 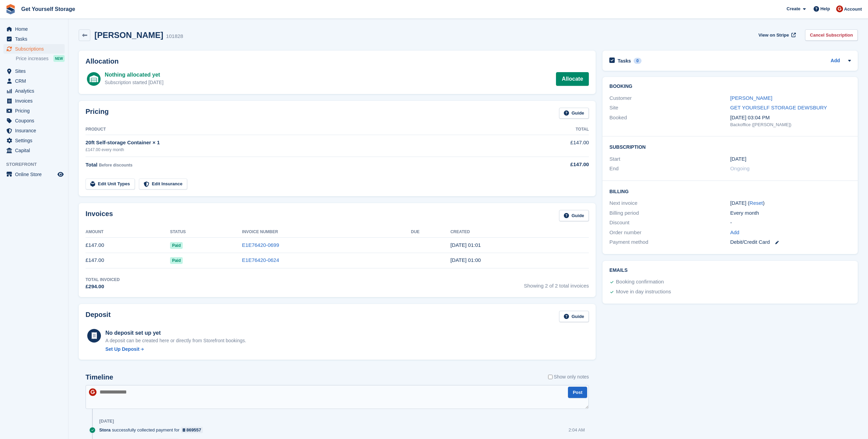 I want to click on span: Capital, so click(x=36, y=151).